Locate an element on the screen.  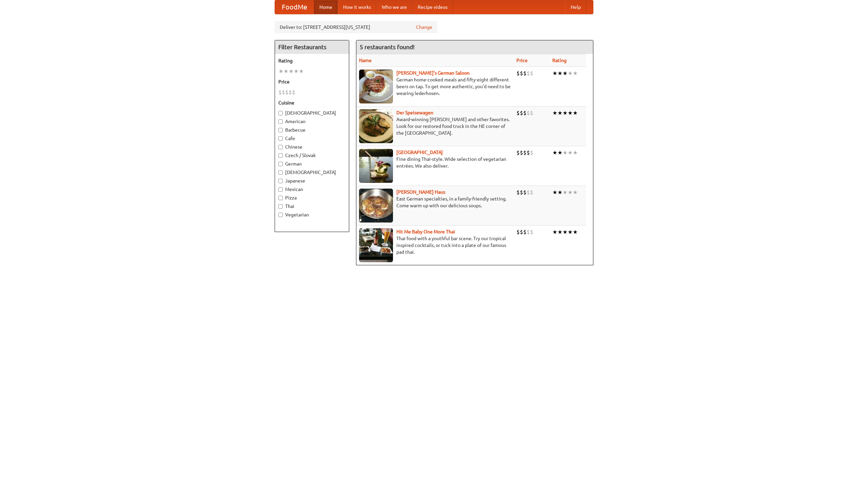
input: Mexican is located at coordinates (281, 189).